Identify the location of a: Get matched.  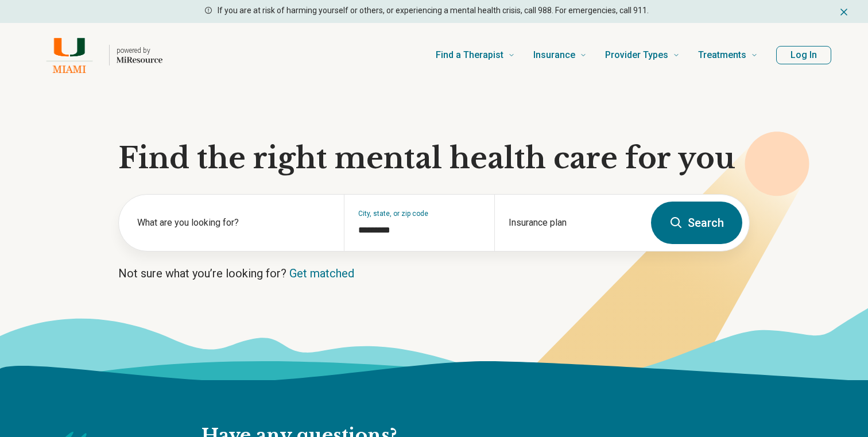
(321, 273).